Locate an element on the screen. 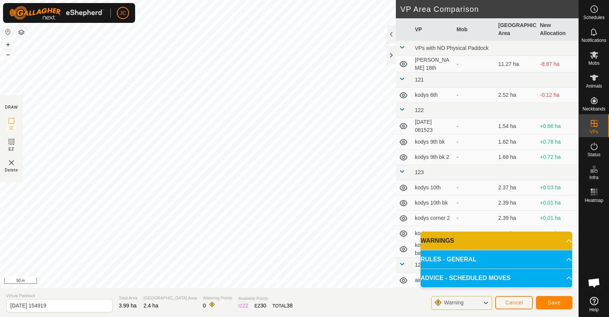 Image resolution: width=609 pixels, height=317 pixels. td: -0.12 ha is located at coordinates (558, 95).